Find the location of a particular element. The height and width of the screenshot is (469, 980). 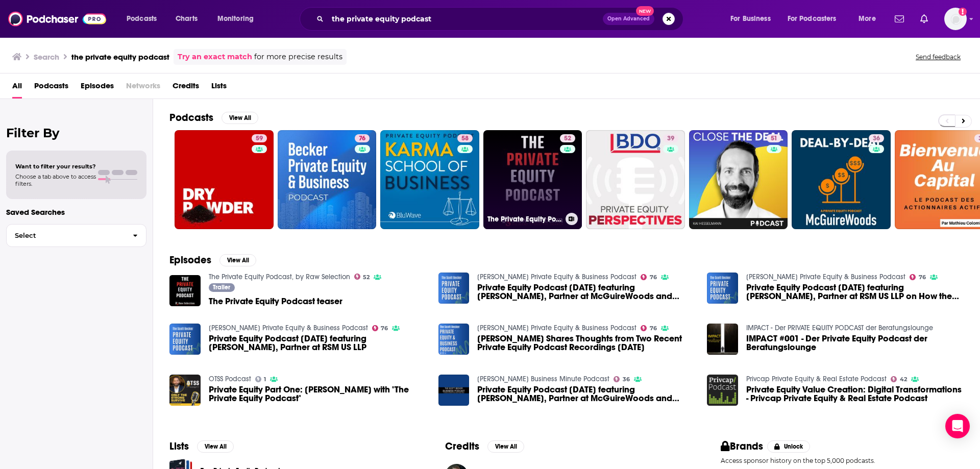

span: 39 is located at coordinates (671, 139).